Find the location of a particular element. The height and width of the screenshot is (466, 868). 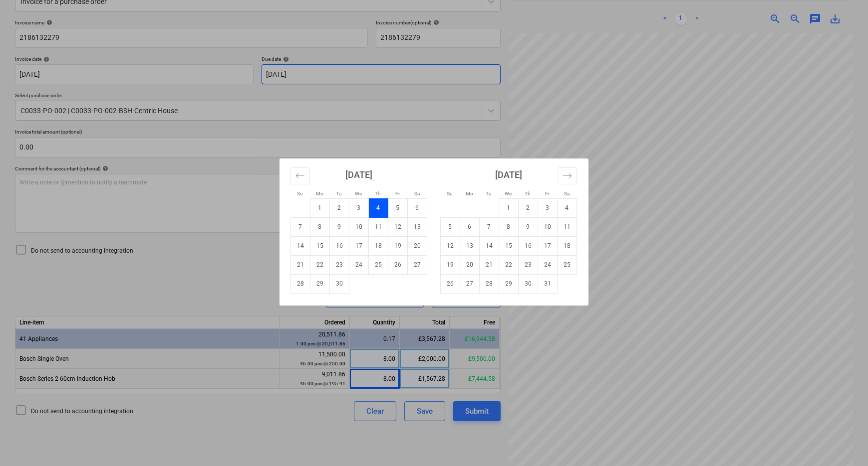

td: Monday, September 22, 2025 is located at coordinates (320, 265).